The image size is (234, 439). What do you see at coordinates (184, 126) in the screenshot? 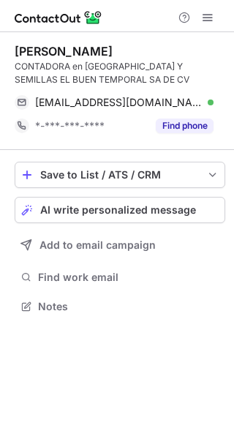
I see `button: Reveal Button` at bounding box center [184, 126].